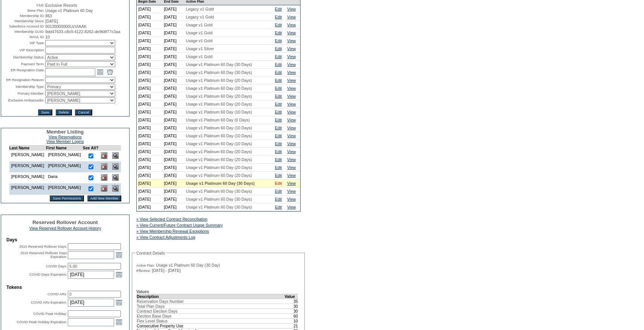 This screenshot has height=330, width=644. Describe the element at coordinates (65, 148) in the screenshot. I see `td: First Name` at that location.